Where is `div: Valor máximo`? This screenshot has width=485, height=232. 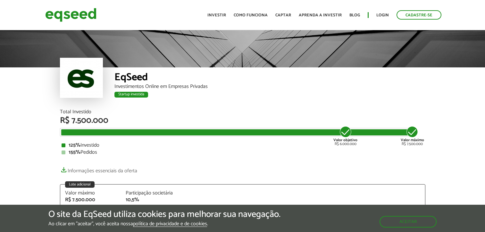
div: Valor máximo is located at coordinates (91, 193).